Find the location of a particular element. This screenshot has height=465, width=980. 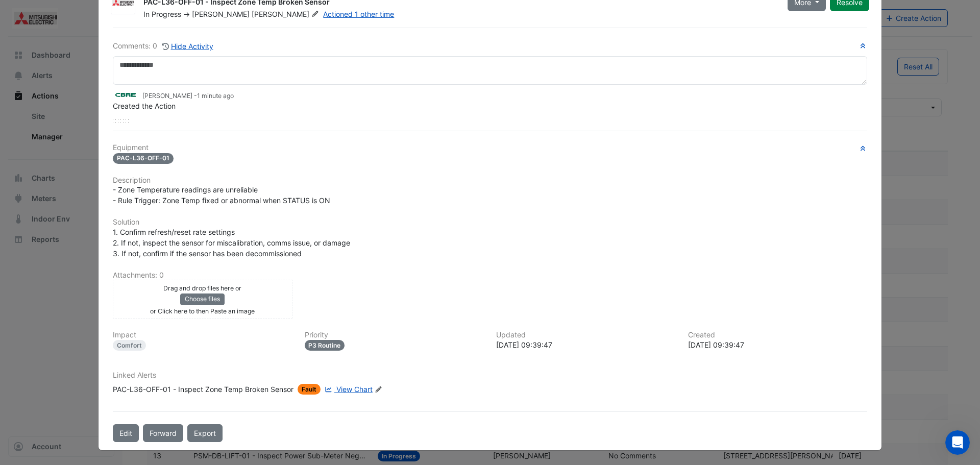

fa-icon: Edit Linked Alerts is located at coordinates (378, 389).